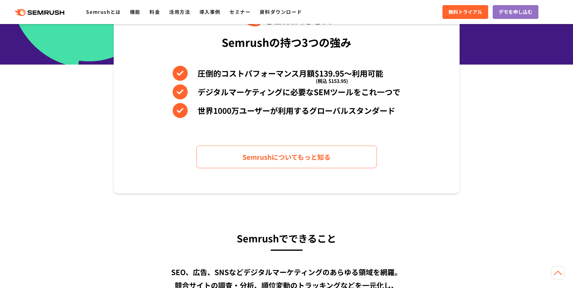 This screenshot has width=573, height=288. What do you see at coordinates (135, 12) in the screenshot?
I see `a: 機能` at bounding box center [135, 12].